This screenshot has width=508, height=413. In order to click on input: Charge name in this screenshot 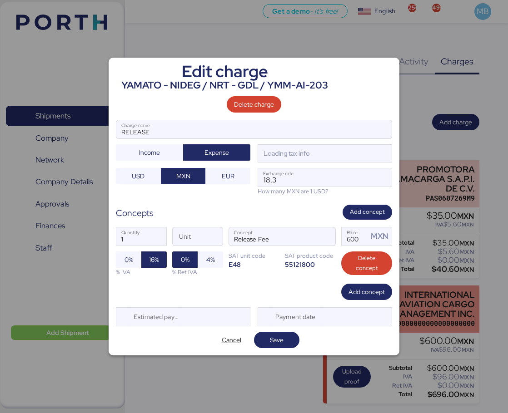, I will do `click(254, 129)`.